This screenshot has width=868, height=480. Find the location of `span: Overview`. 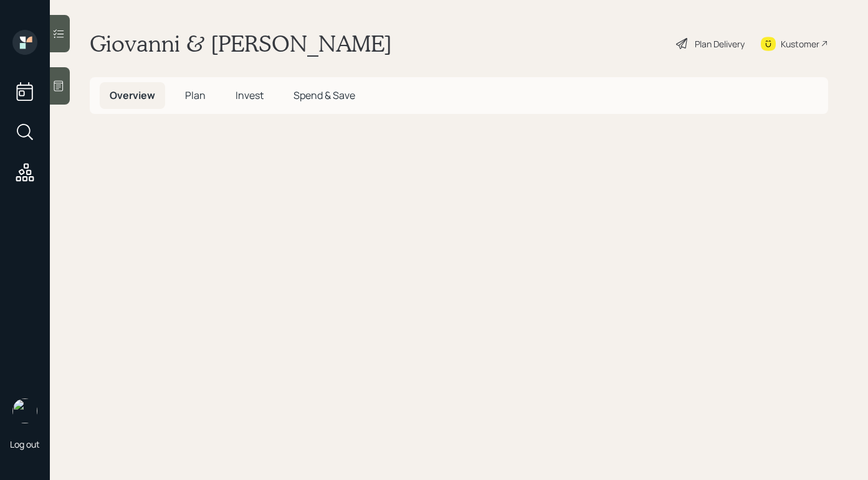

span: Overview is located at coordinates (132, 95).